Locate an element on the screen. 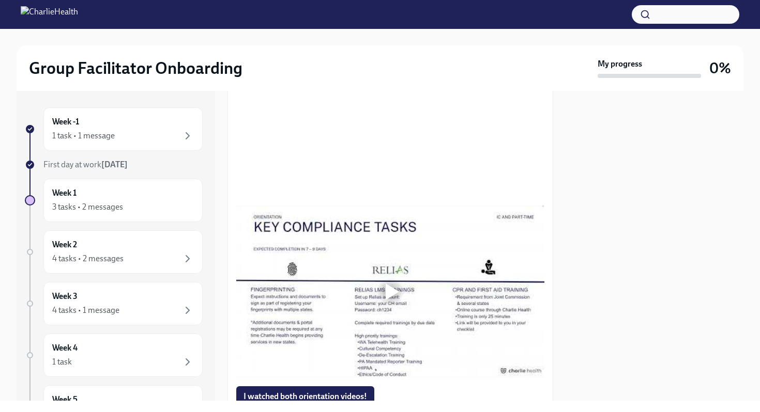 The width and height of the screenshot is (760, 412). h2: Group Facilitator Onboarding is located at coordinates (135, 68).